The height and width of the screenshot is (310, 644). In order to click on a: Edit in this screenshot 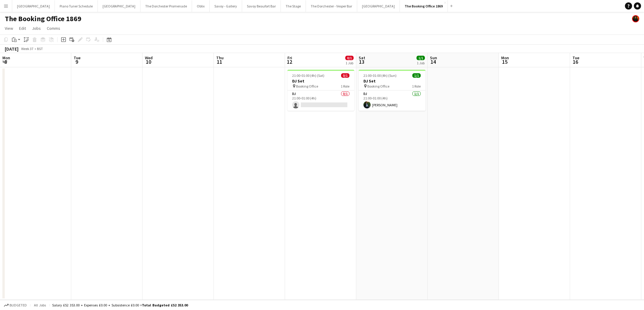, I will do `click(23, 28)`.